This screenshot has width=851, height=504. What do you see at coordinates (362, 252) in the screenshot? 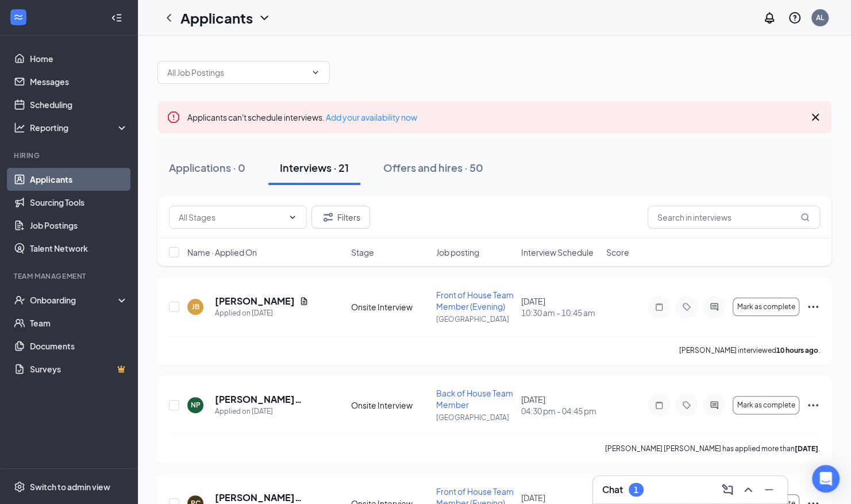
I see `span: Stage` at bounding box center [362, 252].